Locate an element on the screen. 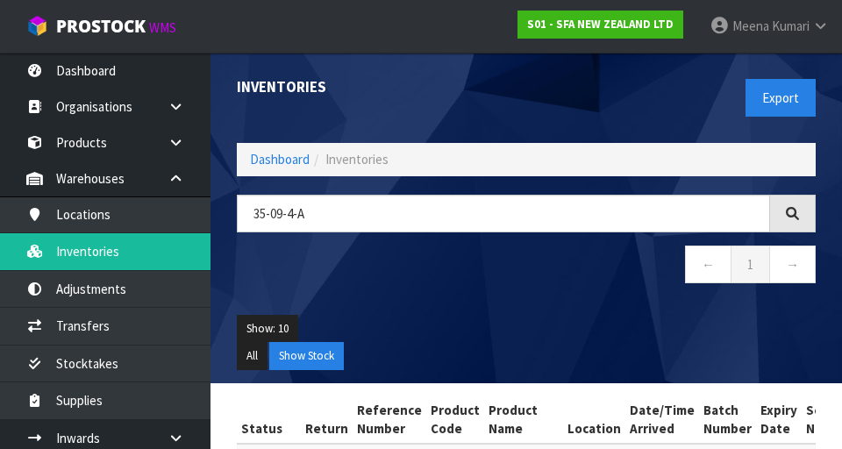 This screenshot has width=842, height=449. th: Location is located at coordinates (594, 420).